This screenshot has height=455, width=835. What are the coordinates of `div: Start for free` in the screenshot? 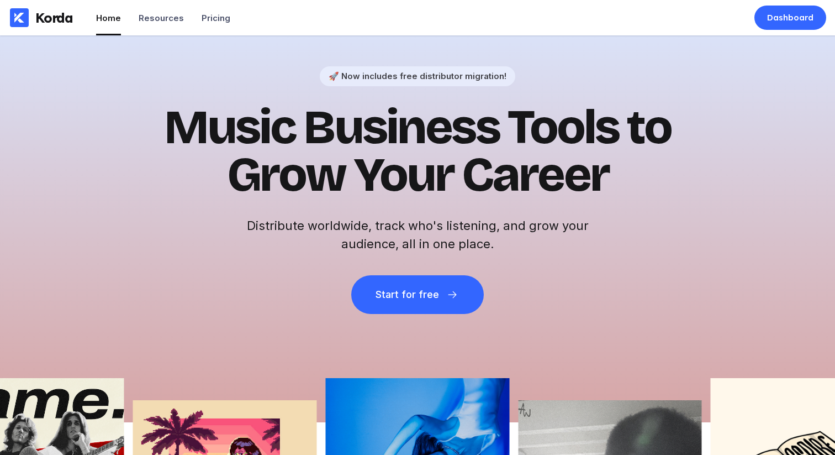 It's located at (407, 294).